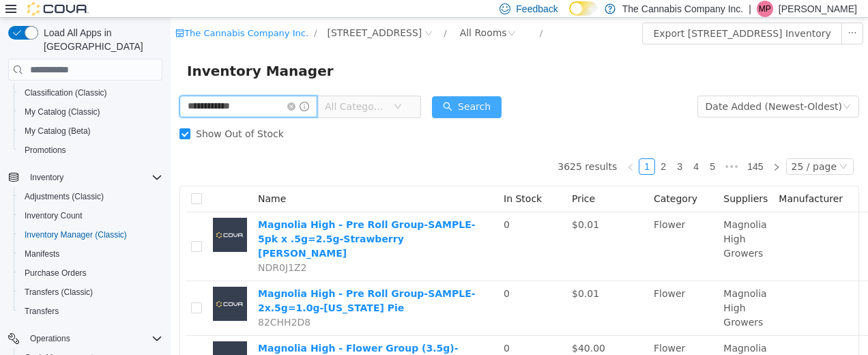 The height and width of the screenshot is (355, 868). What do you see at coordinates (476, 149) in the screenshot?
I see `li: 1` at bounding box center [476, 149].